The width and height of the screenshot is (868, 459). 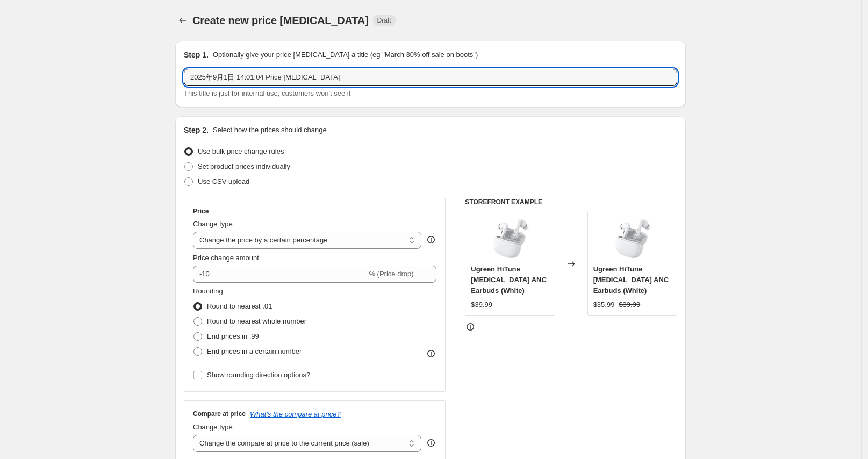 What do you see at coordinates (258, 375) in the screenshot?
I see `span: Show rounding direction options?` at bounding box center [258, 375].